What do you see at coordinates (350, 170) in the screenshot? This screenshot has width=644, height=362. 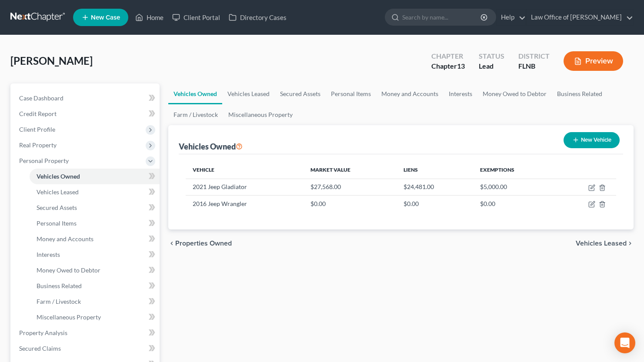 I see `th: Market Value` at bounding box center [350, 170].